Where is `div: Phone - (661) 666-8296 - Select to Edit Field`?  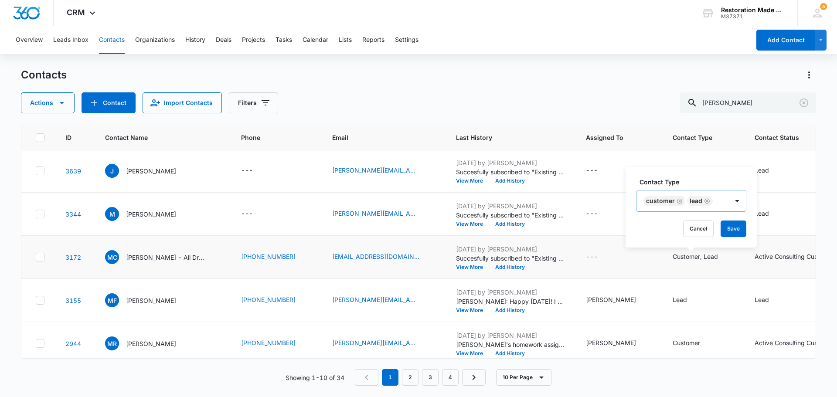 div: Phone - (661) 666-8296 - Select to Edit Field is located at coordinates (276, 300).